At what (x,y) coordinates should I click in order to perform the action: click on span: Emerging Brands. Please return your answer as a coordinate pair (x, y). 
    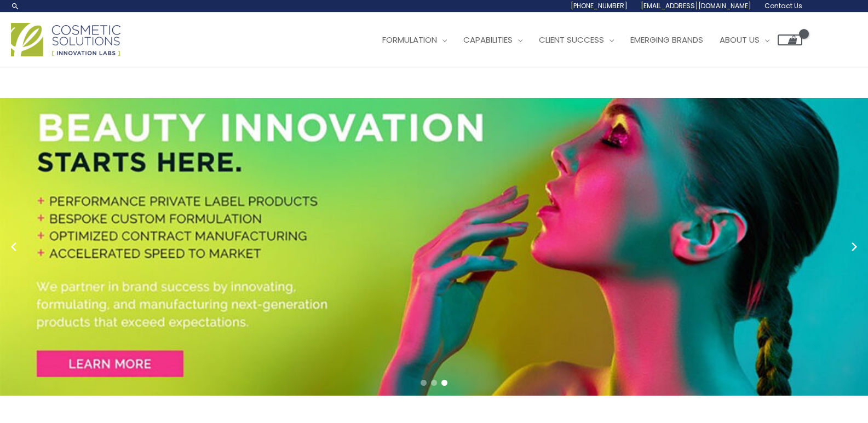
    Looking at the image, I should click on (667, 39).